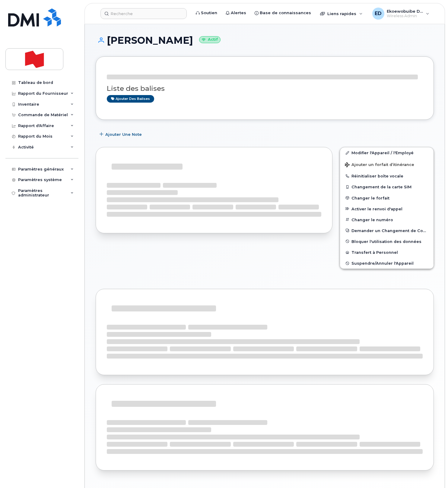 This screenshot has width=448, height=488. I want to click on button: Suspendre/Annuler l'Appareil, so click(387, 263).